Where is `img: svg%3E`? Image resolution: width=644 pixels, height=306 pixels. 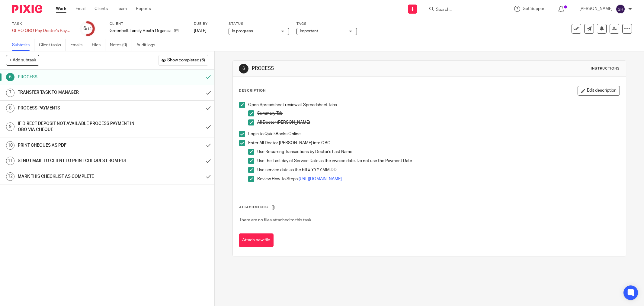 img: svg%3E is located at coordinates (621, 9).